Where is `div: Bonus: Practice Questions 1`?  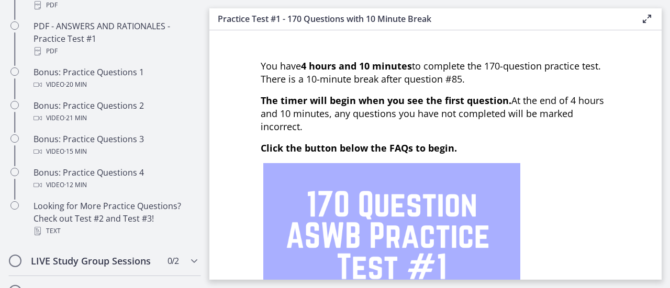 div: Bonus: Practice Questions 1 is located at coordinates (115, 79).